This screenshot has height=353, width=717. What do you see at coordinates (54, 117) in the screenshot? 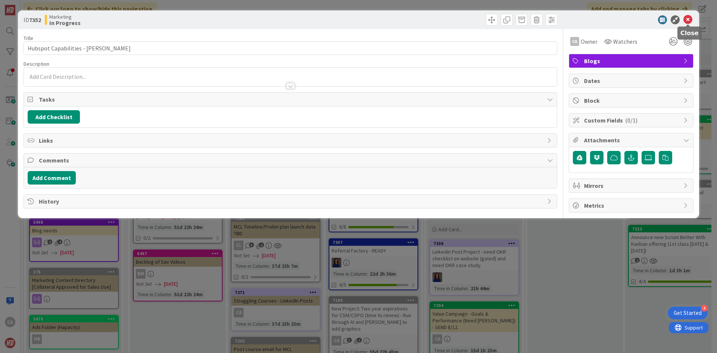
I see `button: Add Checklist` at bounding box center [54, 117].